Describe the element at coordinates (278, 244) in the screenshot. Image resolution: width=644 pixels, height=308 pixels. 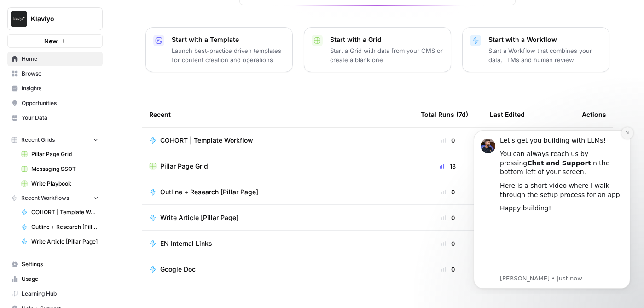
I see `a: EN Internal Links` at that location.